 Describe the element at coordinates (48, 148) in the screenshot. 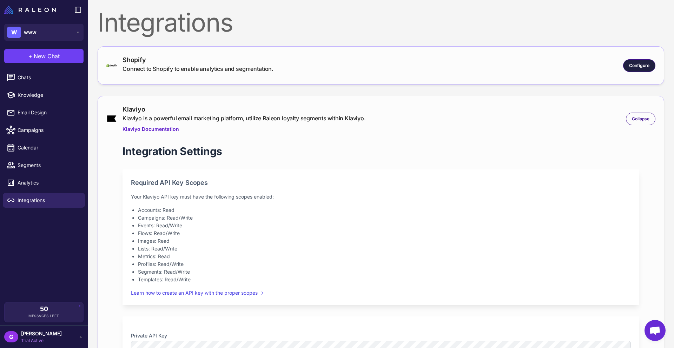

I see `span: Calendar` at that location.